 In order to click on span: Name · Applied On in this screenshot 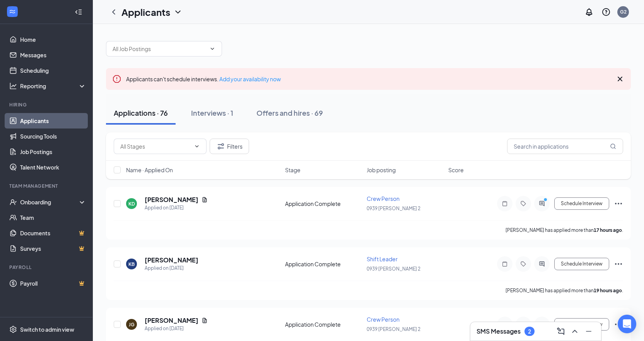, I will do `click(149, 170)`.